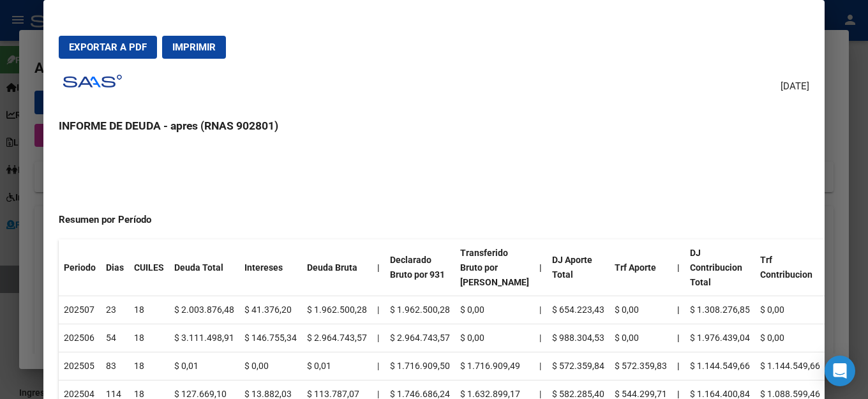 This screenshot has width=868, height=399. Describe the element at coordinates (271, 310) in the screenshot. I see `td: $ 41.376,20` at that location.